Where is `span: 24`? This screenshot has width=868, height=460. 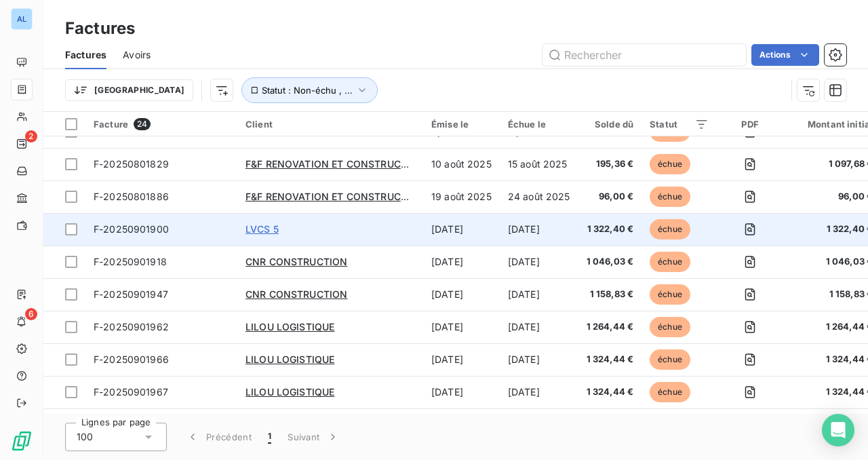 span: 24 is located at coordinates (142, 124).